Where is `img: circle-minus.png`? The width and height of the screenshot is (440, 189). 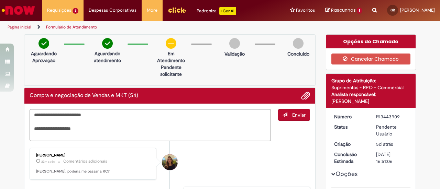
img: circle-minus.png is located at coordinates (171, 43).